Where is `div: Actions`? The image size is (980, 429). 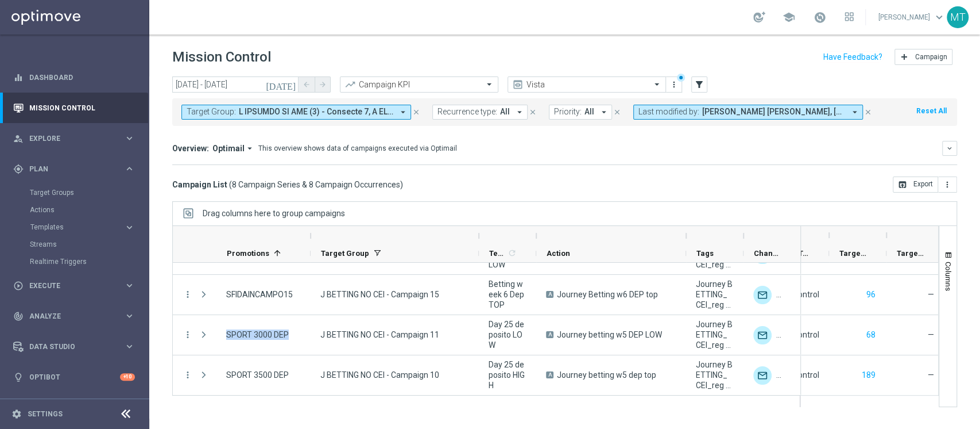 div: Actions is located at coordinates (89, 210).